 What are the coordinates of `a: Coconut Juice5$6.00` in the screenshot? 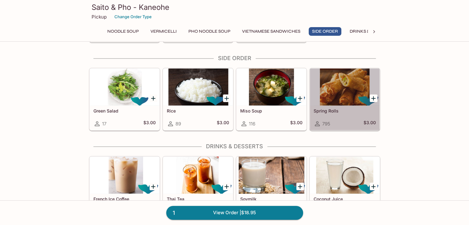 It's located at (345, 187).